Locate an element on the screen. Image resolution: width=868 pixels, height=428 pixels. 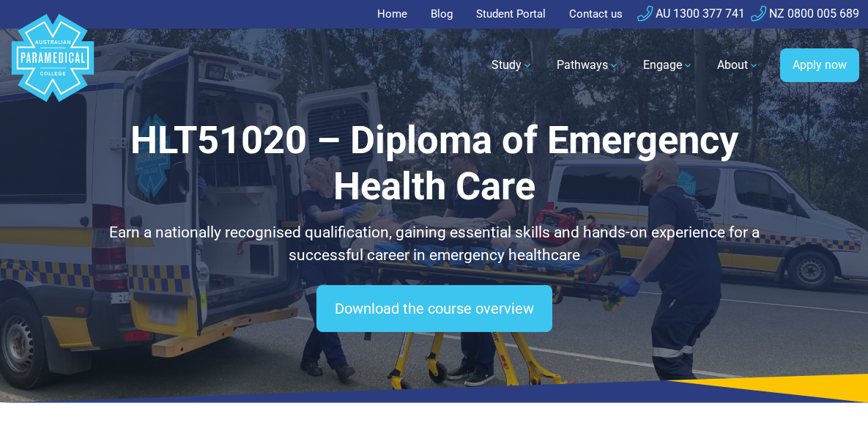
a: Download the course overview is located at coordinates (434, 309).